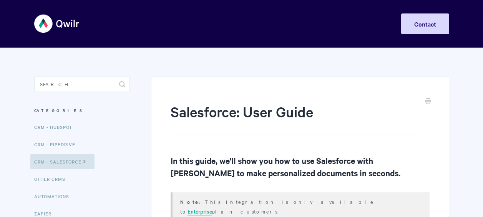  What do you see at coordinates (57, 23) in the screenshot?
I see `img: Qwilr Help Center` at bounding box center [57, 23].